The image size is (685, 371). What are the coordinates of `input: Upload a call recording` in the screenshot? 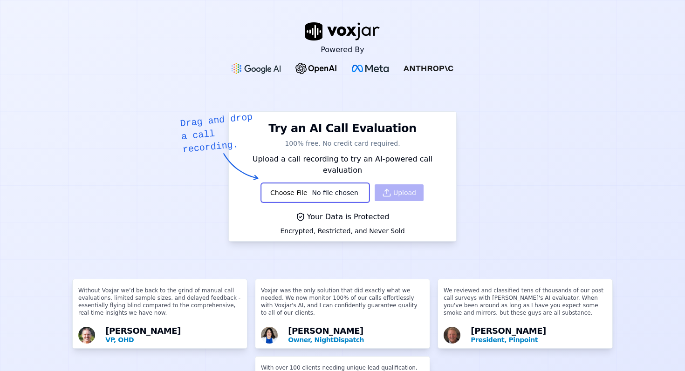 It's located at (315, 193).